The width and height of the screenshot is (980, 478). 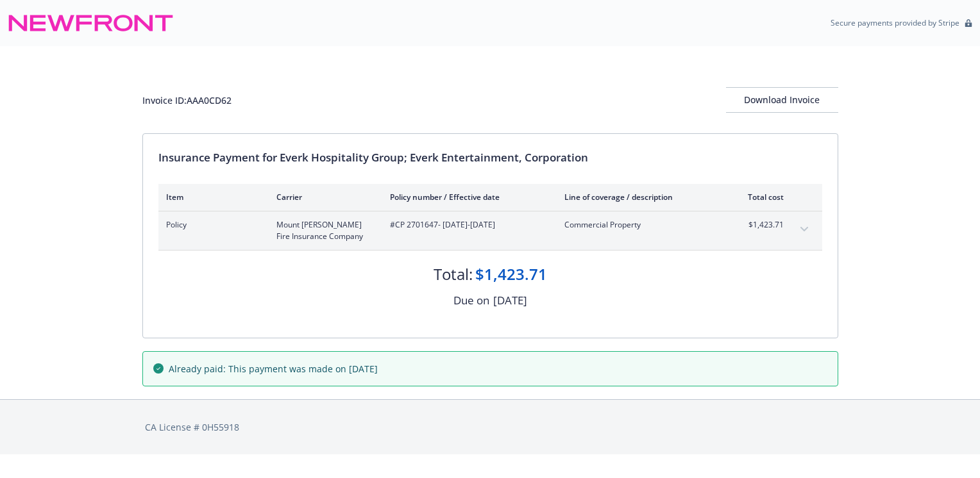 What do you see at coordinates (895, 23) in the screenshot?
I see `p: Secure payments provided by Stripe` at bounding box center [895, 23].